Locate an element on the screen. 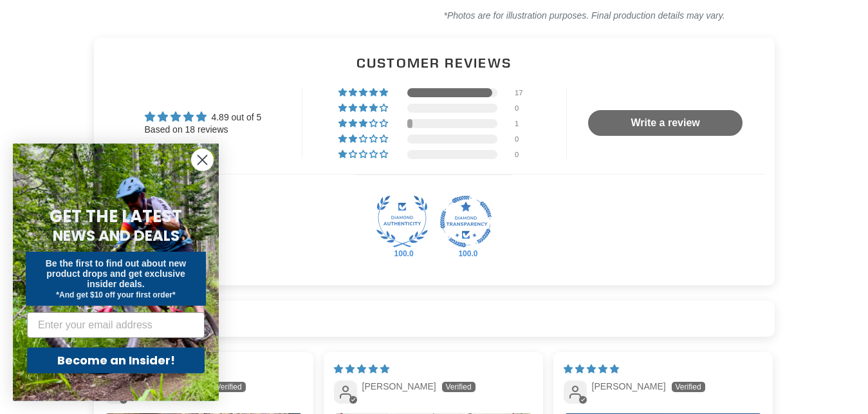  div: Based on 18 reviews is located at coordinates (204, 130).